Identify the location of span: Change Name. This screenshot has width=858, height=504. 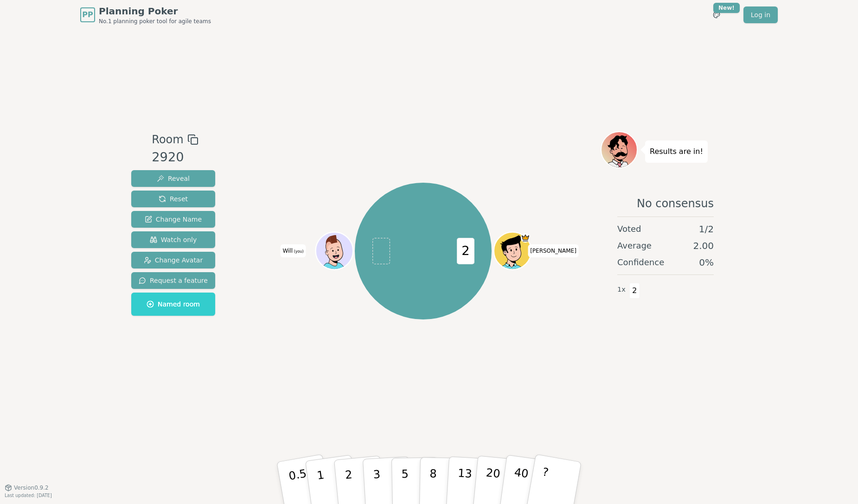
(173, 219).